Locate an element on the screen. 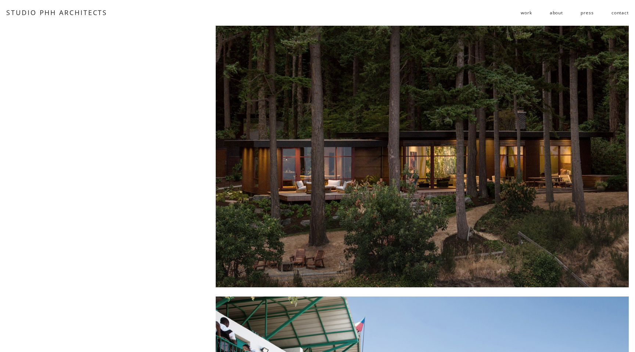  span: work is located at coordinates (526, 13).